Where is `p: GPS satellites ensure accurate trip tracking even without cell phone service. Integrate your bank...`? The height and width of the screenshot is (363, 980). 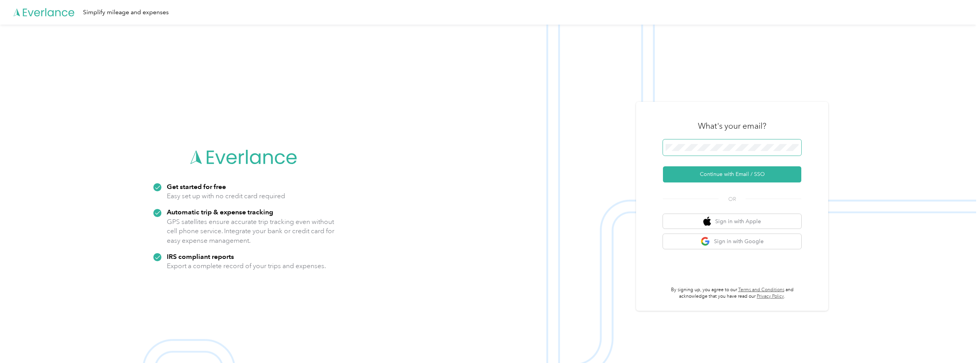 p: GPS satellites ensure accurate trip tracking even without cell phone service. Integrate your bank... is located at coordinates (250, 231).